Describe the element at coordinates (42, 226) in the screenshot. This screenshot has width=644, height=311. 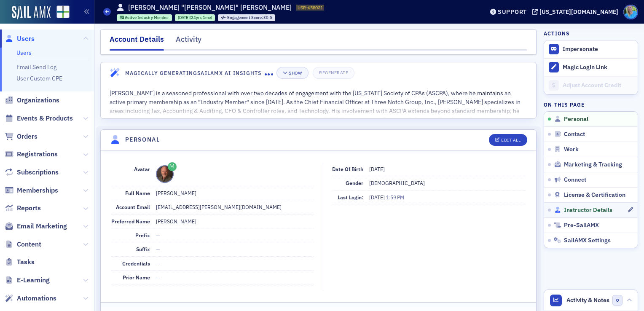
I see `span: Email Marketing` at that location.